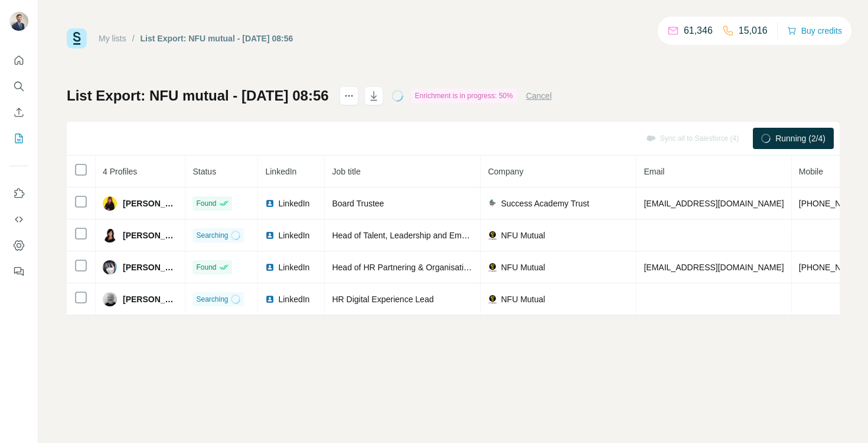 The image size is (868, 443). Describe the element at coordinates (204, 171) in the screenshot. I see `span: Status` at that location.